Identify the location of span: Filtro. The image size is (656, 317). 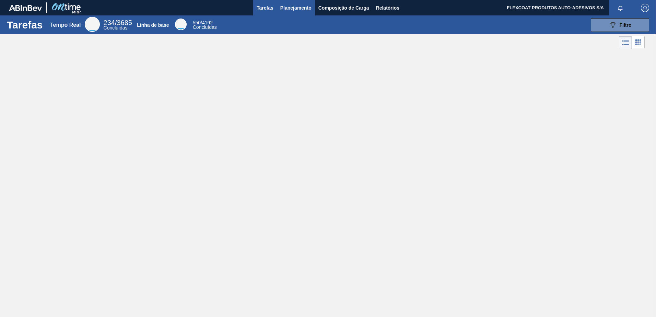
(626, 25).